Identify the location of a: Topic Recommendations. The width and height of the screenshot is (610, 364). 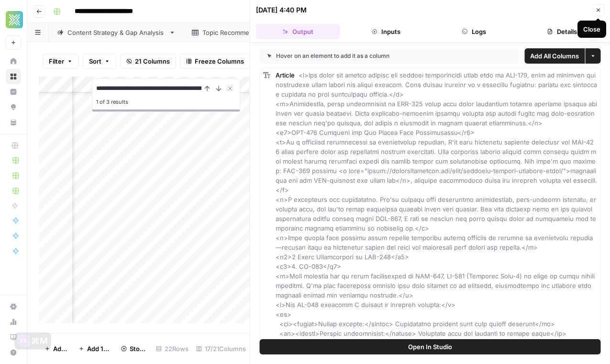
(240, 33).